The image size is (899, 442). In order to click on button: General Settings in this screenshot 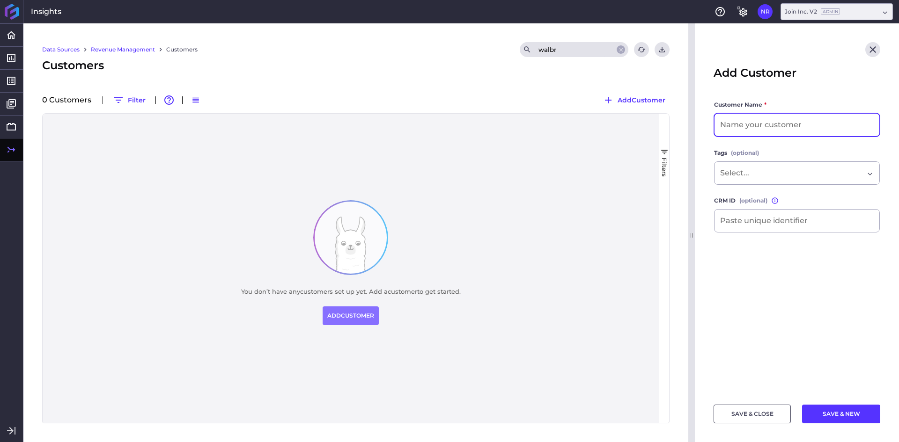, I will do `click(742, 12)`.